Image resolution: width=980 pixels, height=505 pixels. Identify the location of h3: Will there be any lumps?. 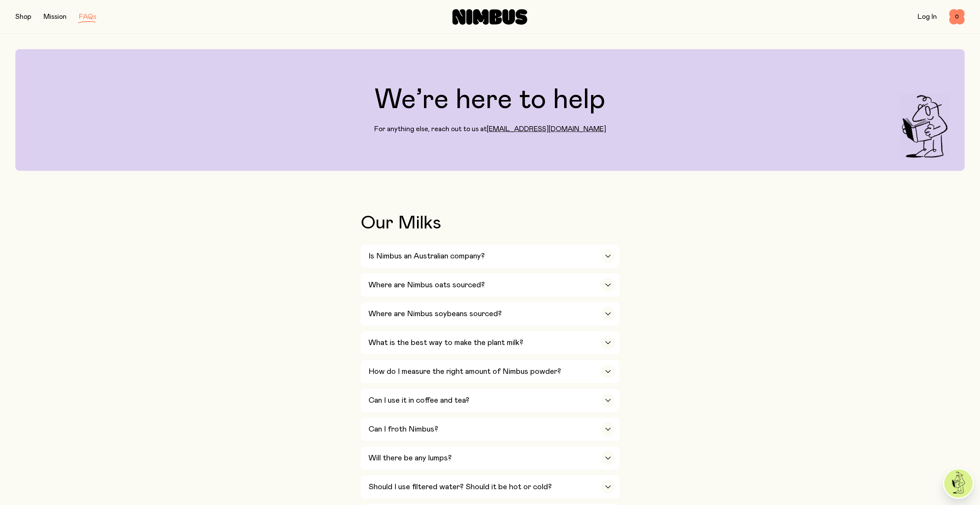
(410, 458).